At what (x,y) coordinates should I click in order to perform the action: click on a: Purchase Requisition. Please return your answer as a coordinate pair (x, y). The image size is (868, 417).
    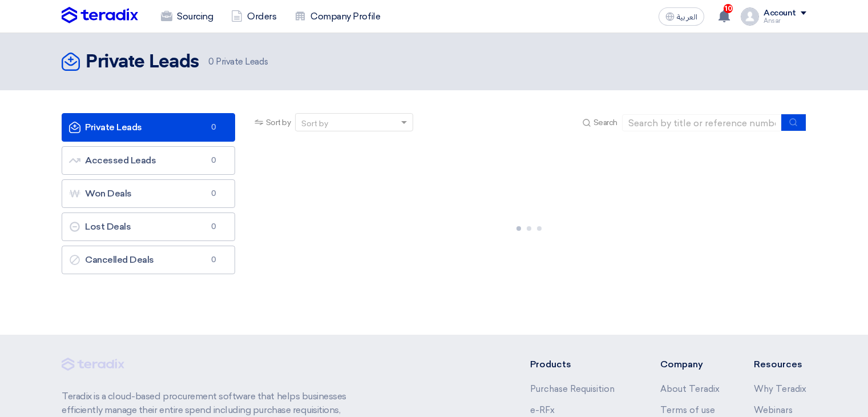
    Looking at the image, I should click on (572, 389).